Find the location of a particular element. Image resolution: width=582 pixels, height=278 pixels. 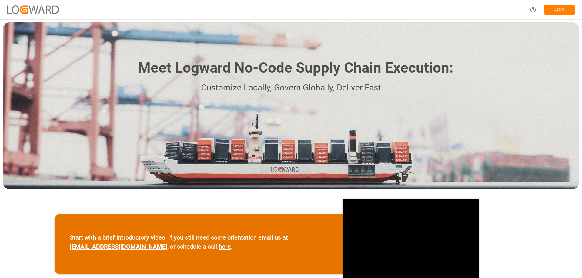

button: Help Center is located at coordinates (533, 10).